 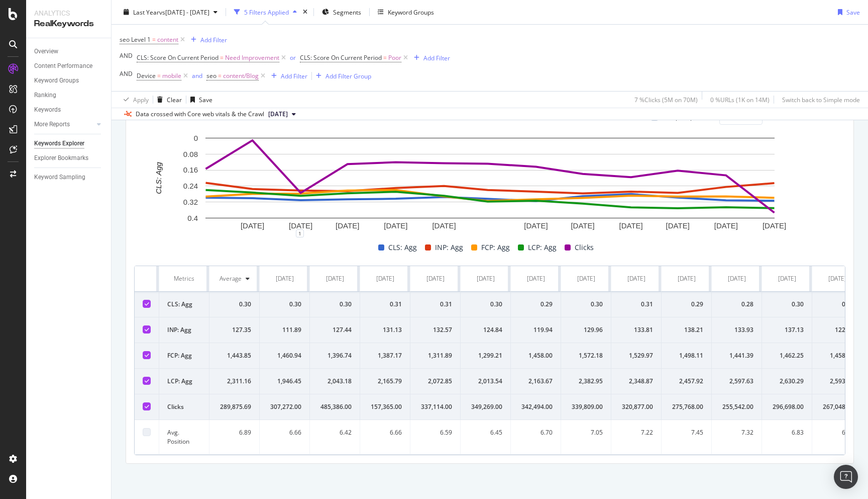 I want to click on div: Metrics, so click(x=184, y=279).